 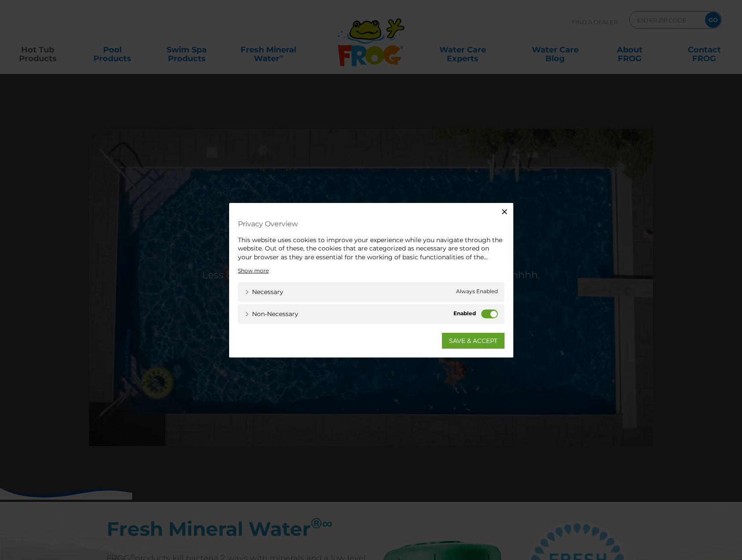 I want to click on a: Necessary, so click(x=264, y=292).